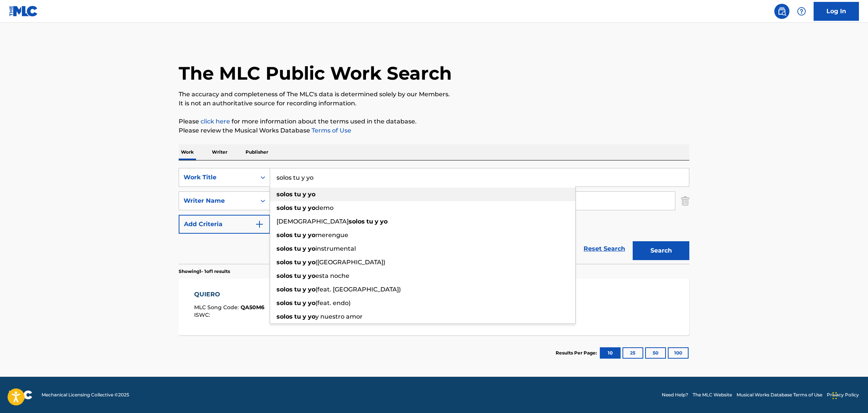 This screenshot has width=868, height=413. What do you see at coordinates (802, 11) in the screenshot?
I see `img: help` at bounding box center [802, 11].